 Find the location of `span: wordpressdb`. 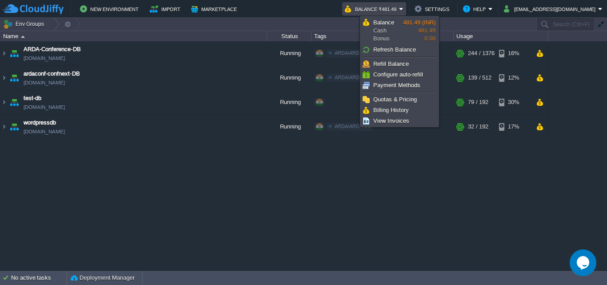

span: wordpressdb is located at coordinates (40, 123).